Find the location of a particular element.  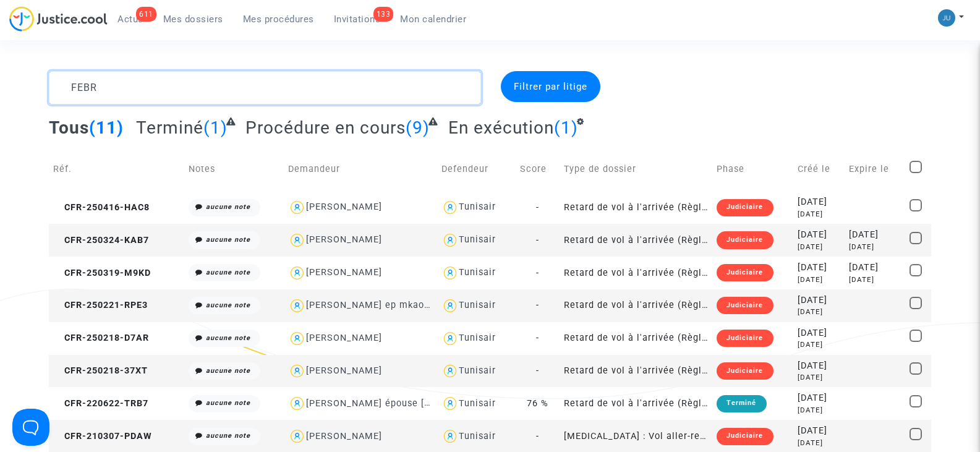

span: Procédure en cours is located at coordinates (325, 127).